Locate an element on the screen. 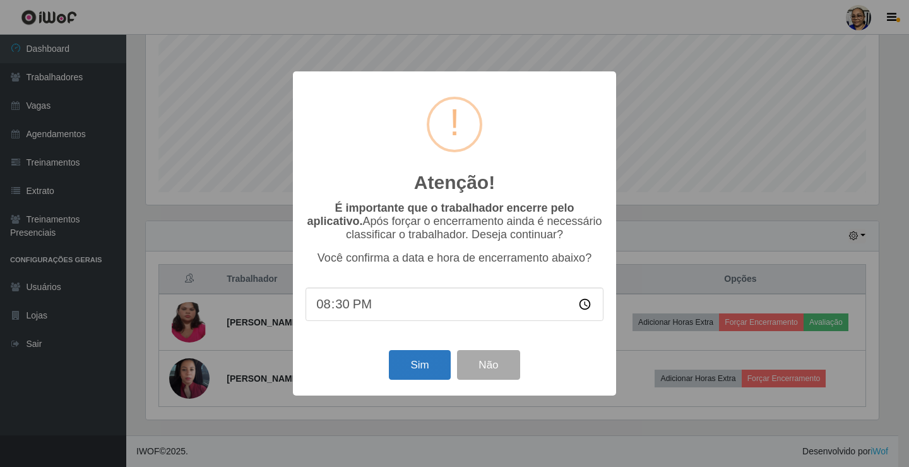 This screenshot has width=909, height=467. button: Não is located at coordinates (488, 364).